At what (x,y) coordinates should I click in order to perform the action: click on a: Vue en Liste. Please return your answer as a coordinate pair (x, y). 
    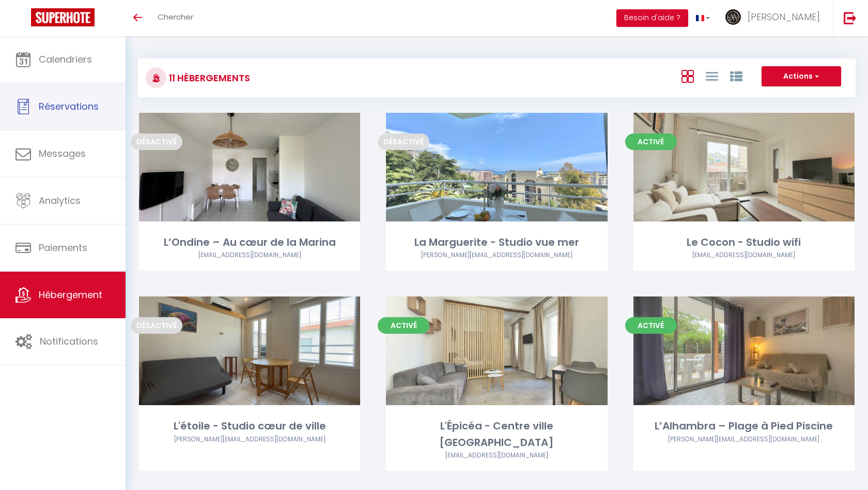
    Looking at the image, I should click on (712, 76).